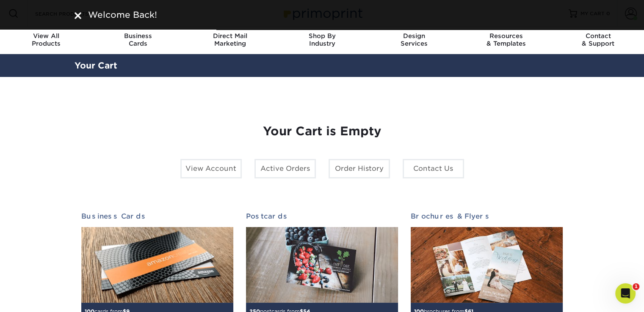 The width and height of the screenshot is (644, 312). I want to click on img: Brochures & Flyers, so click(486, 265).